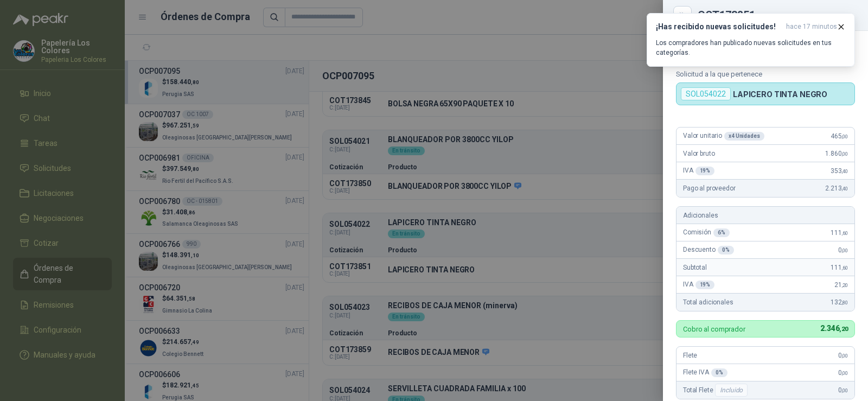 The width and height of the screenshot is (868, 401). I want to click on span: hace 17 minutos, so click(812, 26).